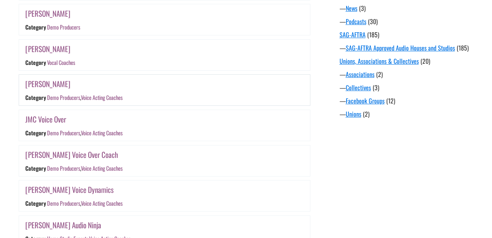  What do you see at coordinates (354, 114) in the screenshot?
I see `a: Unions` at bounding box center [354, 114].